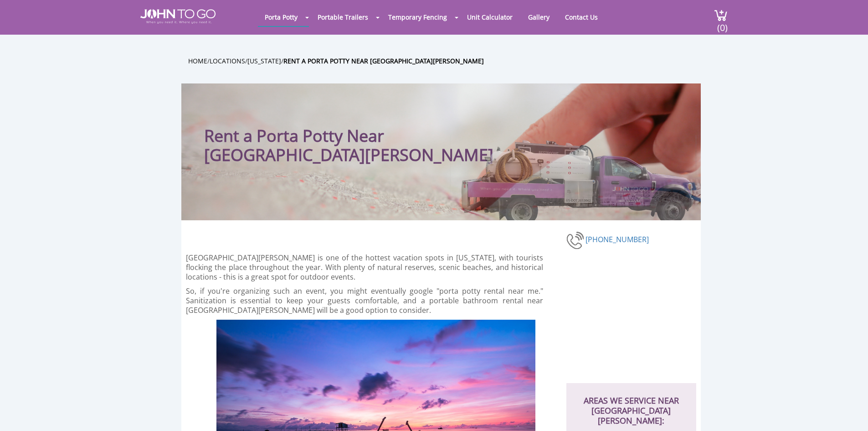 Image resolution: width=868 pixels, height=431 pixels. Describe the element at coordinates (576, 240) in the screenshot. I see `img: phone-number` at that location.